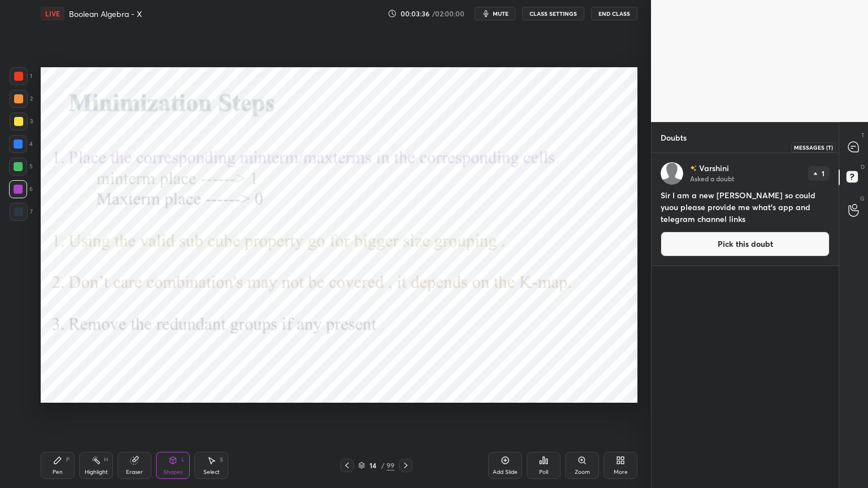  What do you see at coordinates (21, 189) in the screenshot?
I see `div: 6` at bounding box center [21, 189].